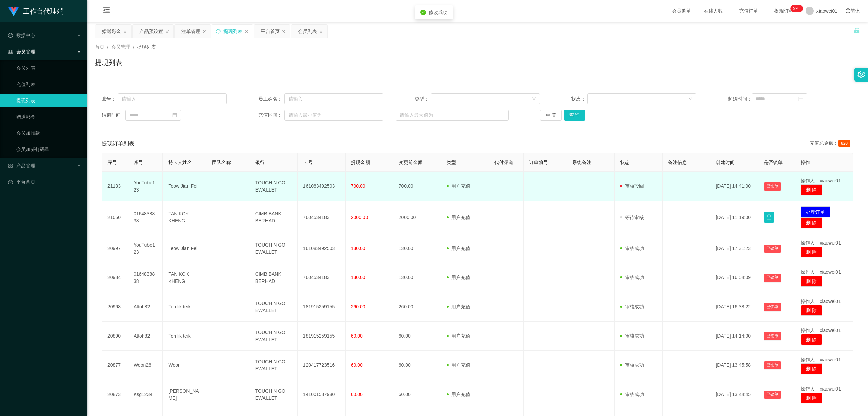  What do you see at coordinates (632, 217) in the screenshot?
I see `span: 等待审核` at bounding box center [632, 217].